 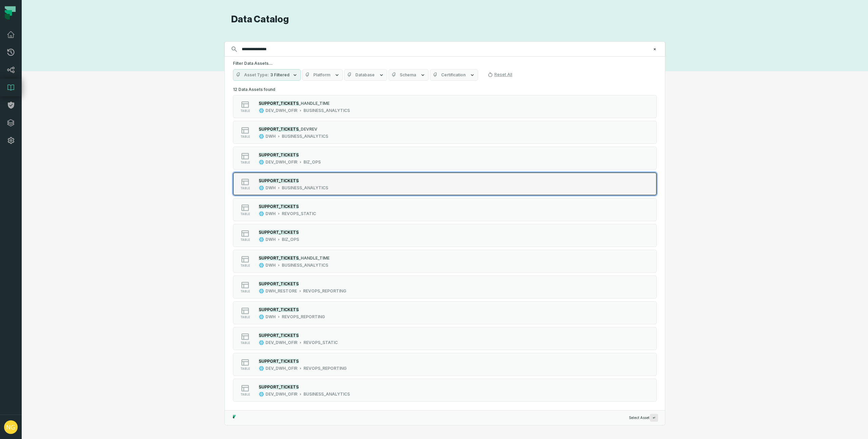 What do you see at coordinates (445, 287) in the screenshot?
I see `button: tableDWH_RESTOREREVOPS_REPORTING` at bounding box center [445, 287].